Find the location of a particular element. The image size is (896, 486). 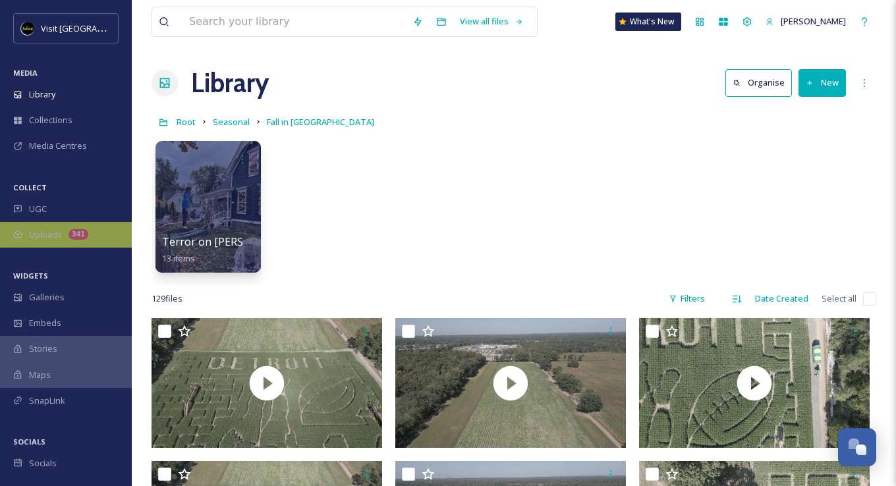

span: Media Centres is located at coordinates (58, 146).